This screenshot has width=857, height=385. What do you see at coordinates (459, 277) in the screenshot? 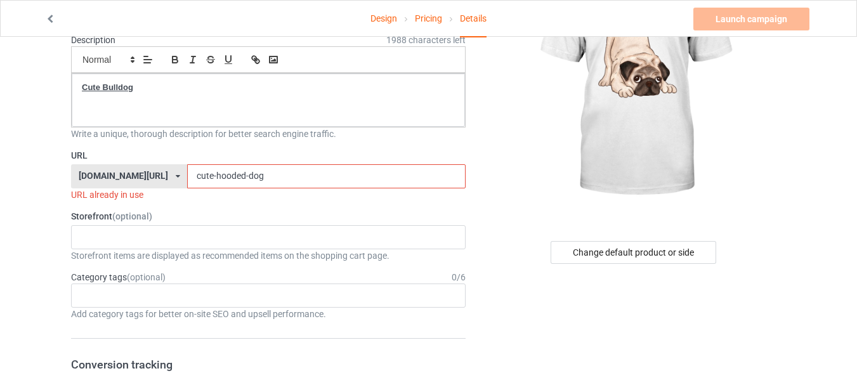
I see `div: 0 / 6` at bounding box center [459, 277].